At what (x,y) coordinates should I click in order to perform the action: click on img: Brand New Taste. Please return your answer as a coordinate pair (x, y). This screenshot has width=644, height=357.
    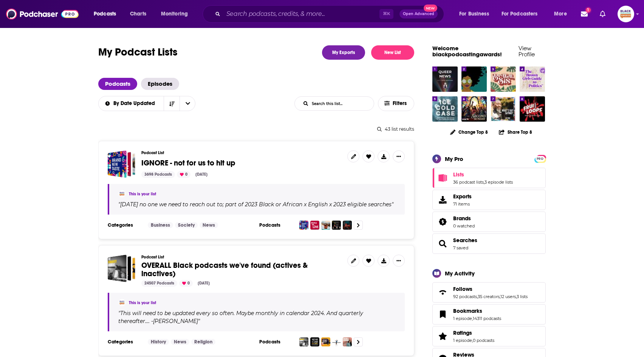
    Looking at the image, I should click on (304, 225).